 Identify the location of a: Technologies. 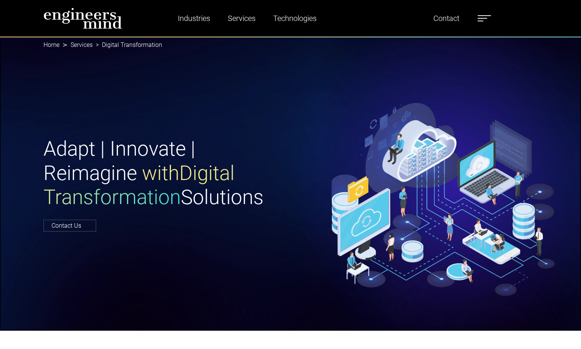
(295, 18).